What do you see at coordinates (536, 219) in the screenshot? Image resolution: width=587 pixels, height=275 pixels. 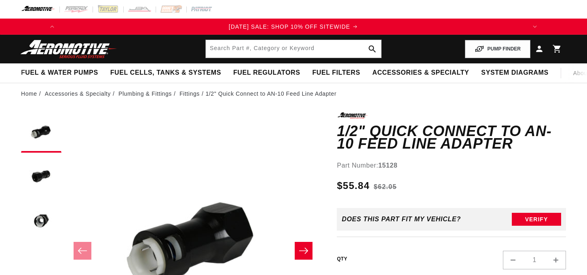 I see `button: Verify` at bounding box center [536, 219].